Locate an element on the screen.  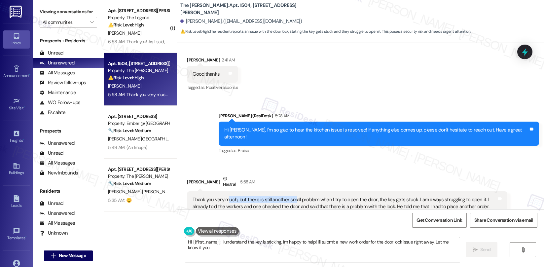
div: 6:58 AM: Thank you! As I said, I do not want anybody to get in trouble and the dogs are not a bot... is located at coordinates (235, 42).